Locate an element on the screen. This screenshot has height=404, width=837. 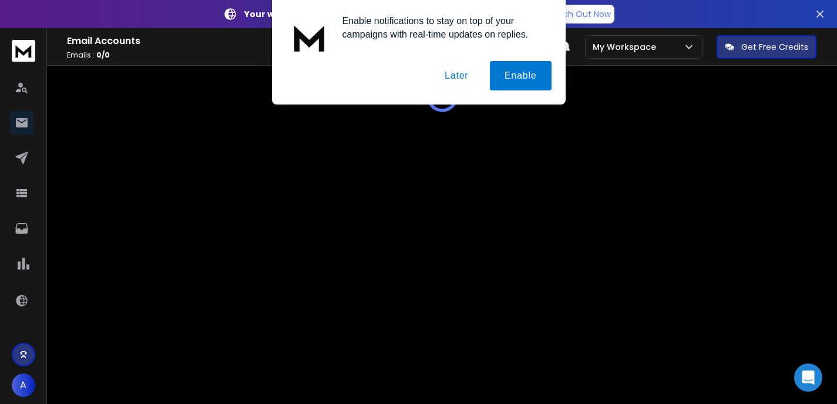
div: Enable notifications to stay on top of your campaigns with real-time updates on replies. is located at coordinates (442, 28).